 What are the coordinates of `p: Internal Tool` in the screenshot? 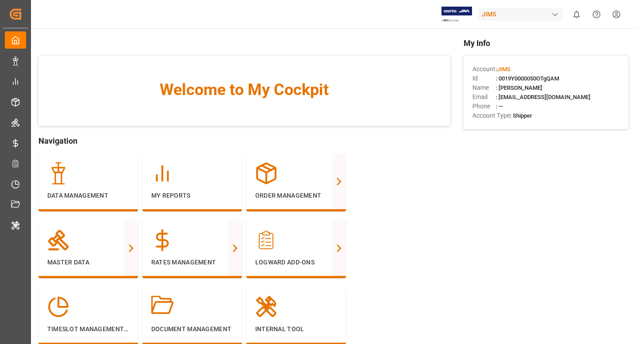 It's located at (296, 329).